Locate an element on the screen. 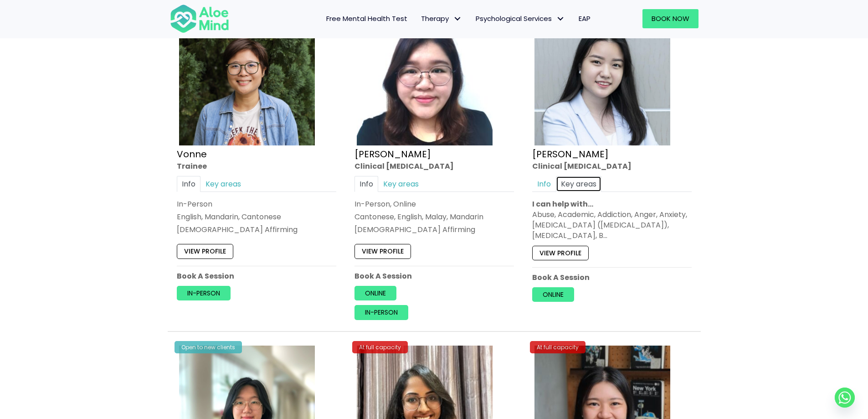 The height and width of the screenshot is (419, 868). p: I can help with… is located at coordinates (612, 204).